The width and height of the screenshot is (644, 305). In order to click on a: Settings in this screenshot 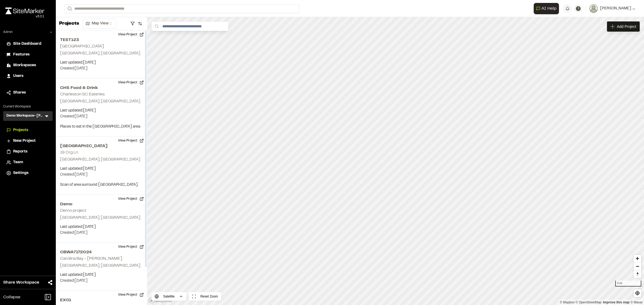, I will do `click(28, 173)`.